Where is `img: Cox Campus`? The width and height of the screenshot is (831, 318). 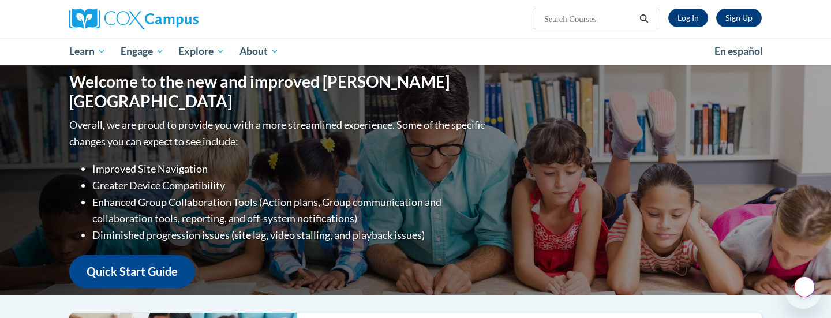
img: Cox Campus is located at coordinates (134, 19).